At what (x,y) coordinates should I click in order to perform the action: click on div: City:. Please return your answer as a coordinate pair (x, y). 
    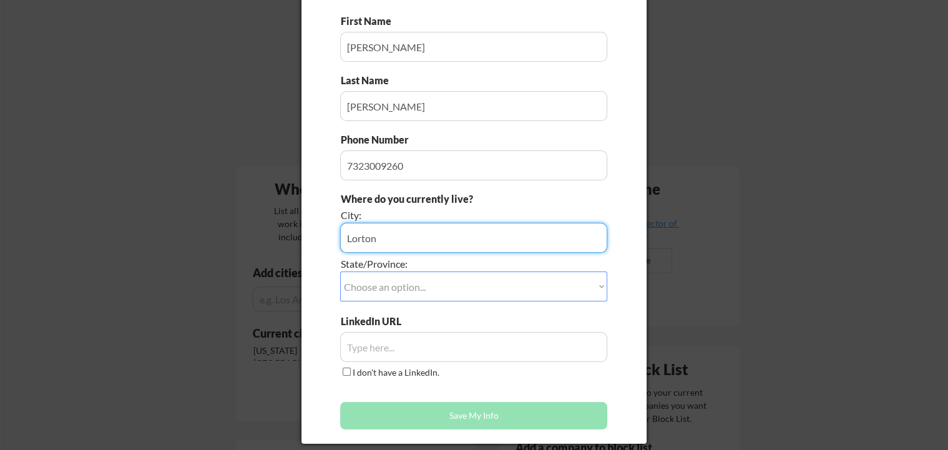
    Looking at the image, I should click on (439, 215).